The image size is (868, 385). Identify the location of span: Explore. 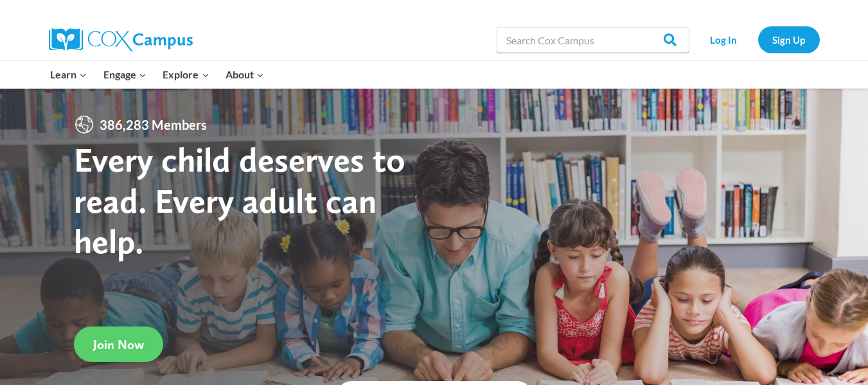
(186, 74).